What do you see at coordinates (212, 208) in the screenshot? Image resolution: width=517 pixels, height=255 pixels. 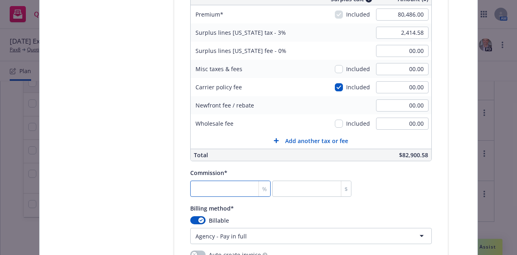 I see `span: Billing method*` at bounding box center [212, 208].